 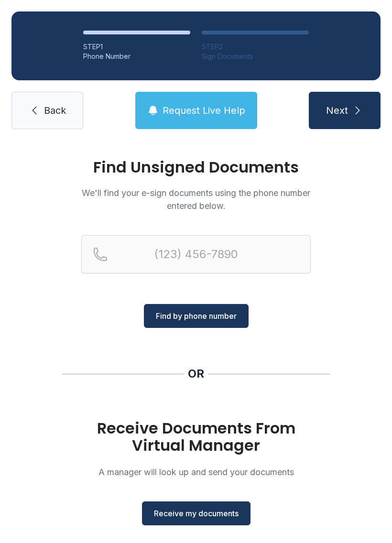 I want to click on p: We'll find your e-sign documents using the phone number entered below., so click(x=196, y=200).